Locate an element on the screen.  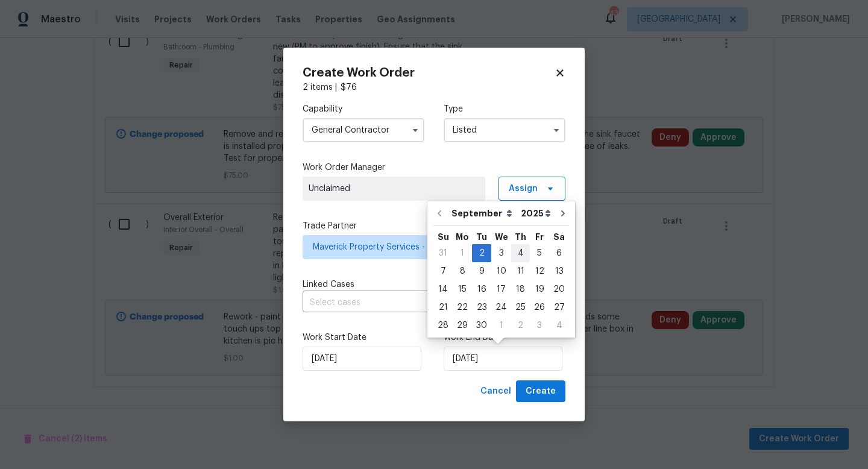
div: Fri Sep 05 2025 is located at coordinates (539, 253).